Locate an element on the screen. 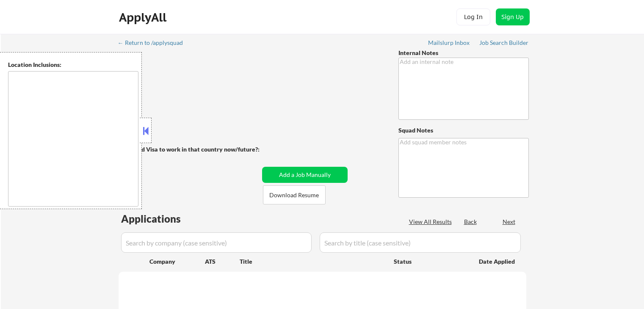 This screenshot has width=644, height=309. div: Status is located at coordinates (430, 261).